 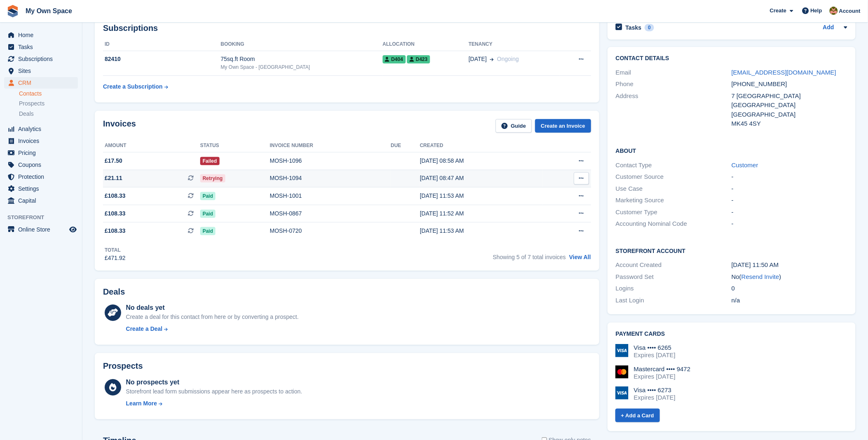 I want to click on div: Phone, so click(x=673, y=84).